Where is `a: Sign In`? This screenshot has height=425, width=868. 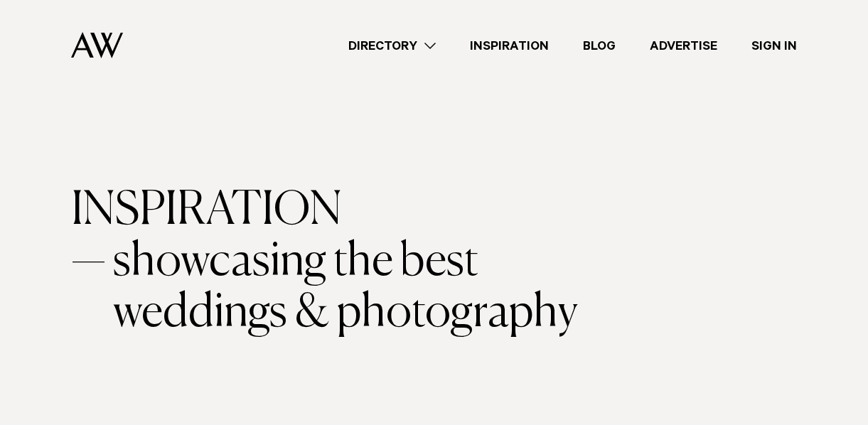
a: Sign In is located at coordinates (774, 46).